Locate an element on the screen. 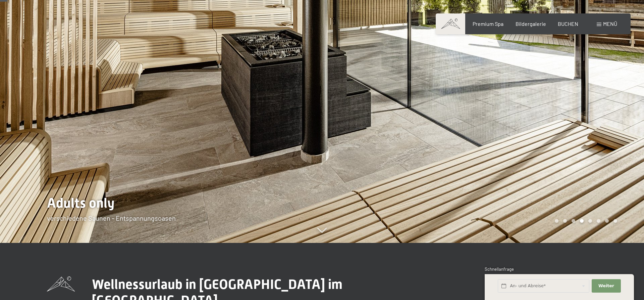 This screenshot has width=644, height=300. div: Carousel Page 4 (Current Slide) is located at coordinates (582, 221).